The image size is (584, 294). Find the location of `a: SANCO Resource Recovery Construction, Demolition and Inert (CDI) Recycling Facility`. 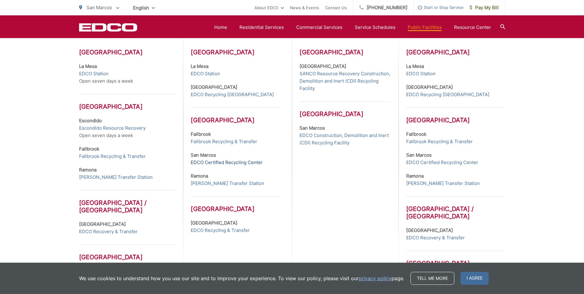

a: SANCO Resource Recovery Construction, Demolition and Inert (CDI) Recycling Facility is located at coordinates (345, 81).